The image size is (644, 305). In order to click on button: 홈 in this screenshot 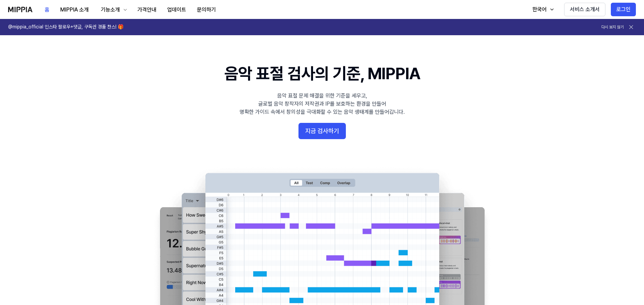, I will do `click(47, 10)`.